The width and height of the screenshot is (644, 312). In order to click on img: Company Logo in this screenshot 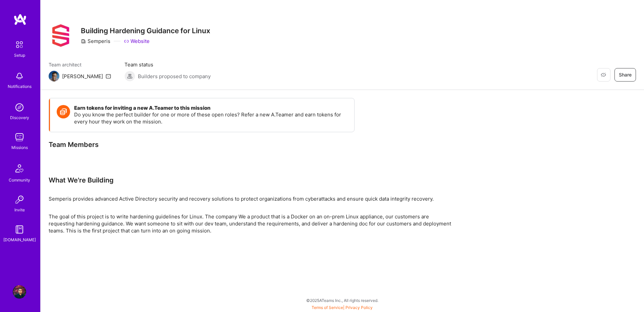, I will do `click(61, 36)`.